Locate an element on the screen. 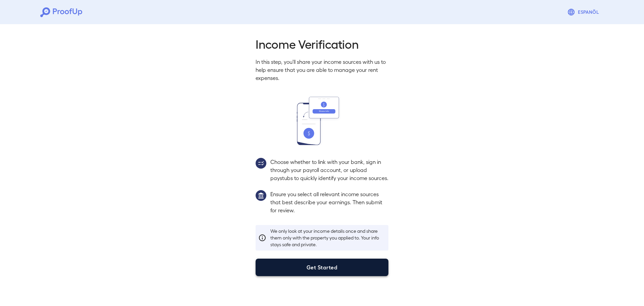  img: transfer_money.svg is located at coordinates (322, 121).